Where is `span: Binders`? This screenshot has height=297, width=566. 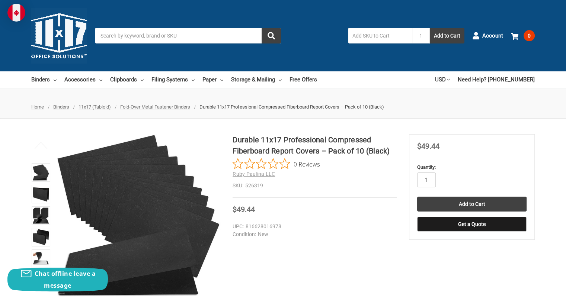
span: Binders is located at coordinates (61, 107).